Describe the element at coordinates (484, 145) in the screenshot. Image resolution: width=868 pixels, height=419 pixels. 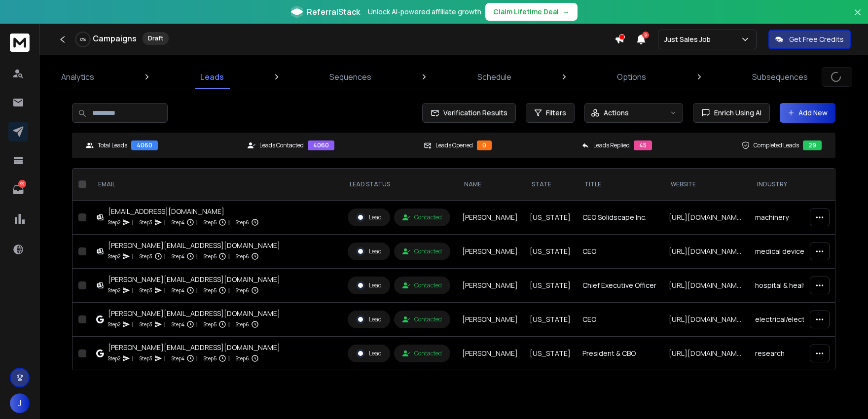
I see `div: 0` at that location.